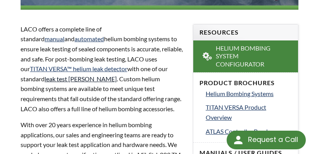 This screenshot has width=319, height=154. What do you see at coordinates (102, 69) in the screenshot?
I see `p: LACO offers a complete line of standard and helium bombing systems to ensure leak testing of seal...` at bounding box center [102, 69].